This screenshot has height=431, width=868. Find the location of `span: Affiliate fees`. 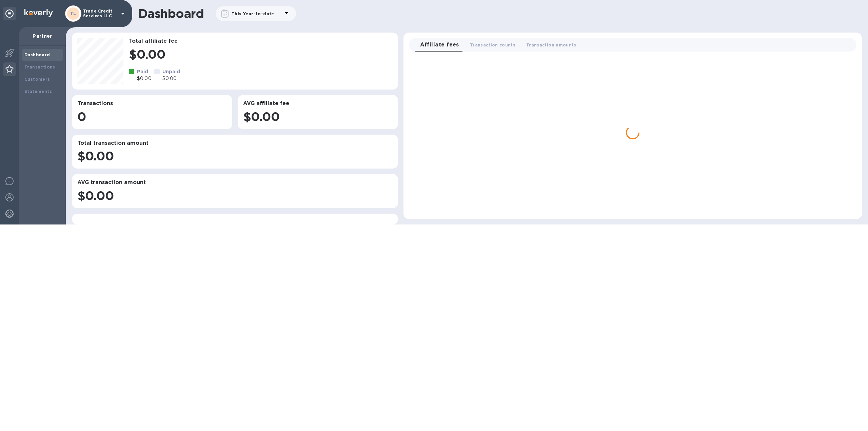

span: Affiliate fees is located at coordinates (439, 45).